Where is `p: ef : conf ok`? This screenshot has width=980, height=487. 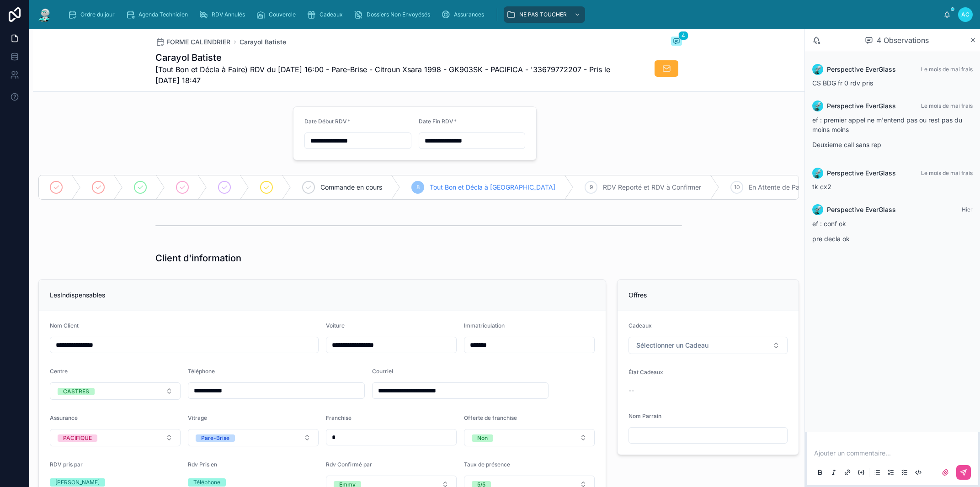 p: ef : conf ok is located at coordinates (892, 224).